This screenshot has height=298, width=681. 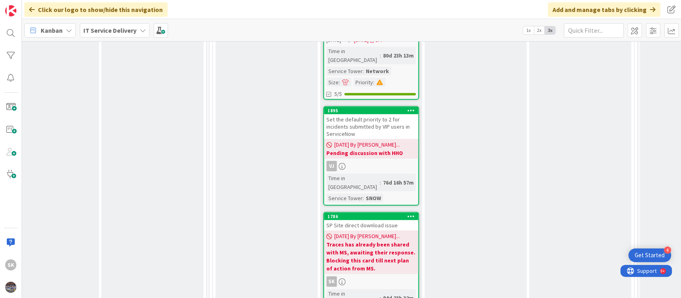 I want to click on div: SP Site direct download issue, so click(x=371, y=225).